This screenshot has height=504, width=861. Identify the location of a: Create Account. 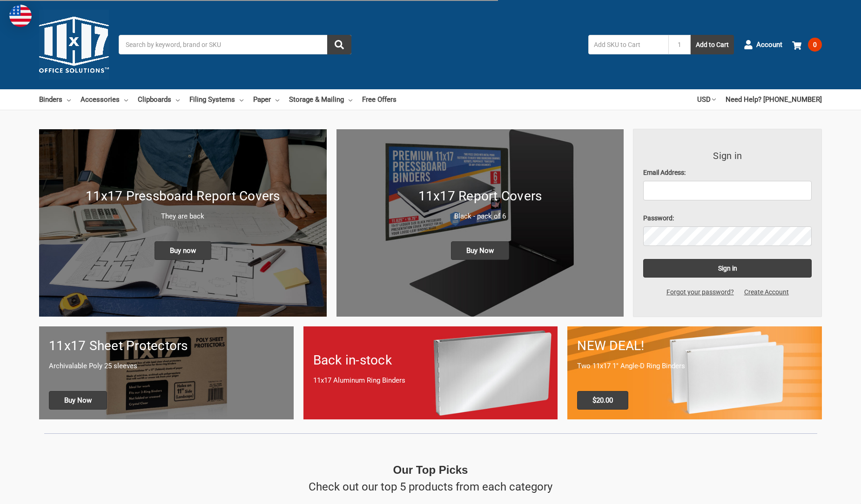
(766, 292).